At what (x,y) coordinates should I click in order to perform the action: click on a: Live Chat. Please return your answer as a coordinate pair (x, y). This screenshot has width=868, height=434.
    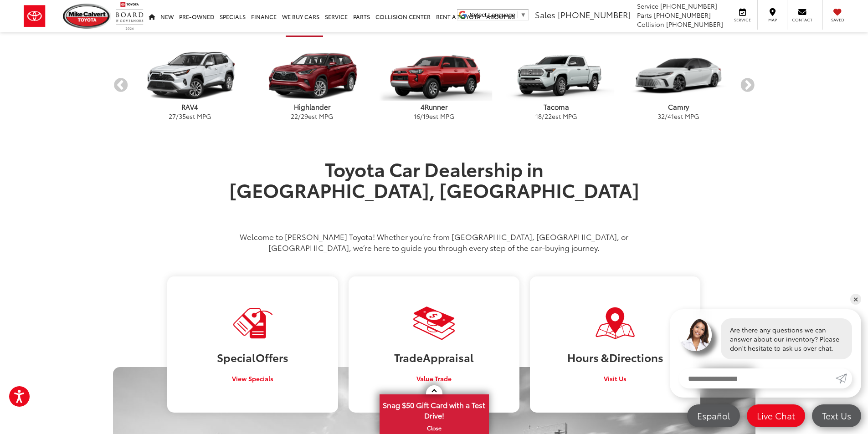
    Looking at the image, I should click on (776, 416).